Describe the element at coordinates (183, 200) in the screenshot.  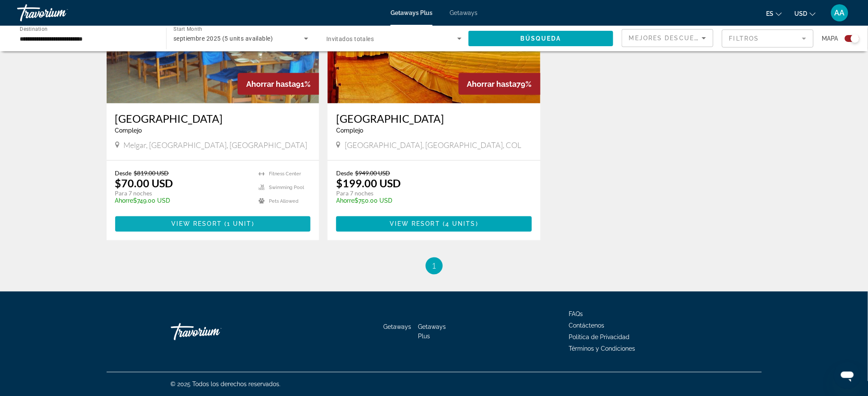
I see `p: $749.00 USD` at that location.